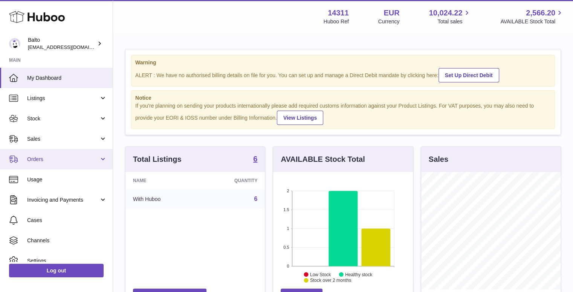 The image size is (573, 292). I want to click on div: ALERT : We have no authorised billing details on file for you. You can set up and manage a Direct..., so click(343, 75).